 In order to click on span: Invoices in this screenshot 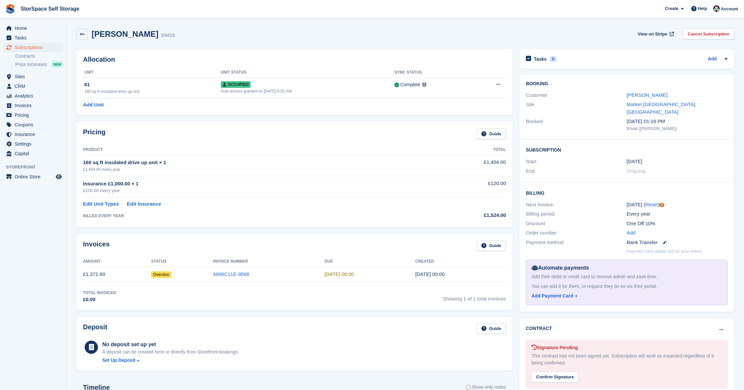, I will do `click(35, 106)`.